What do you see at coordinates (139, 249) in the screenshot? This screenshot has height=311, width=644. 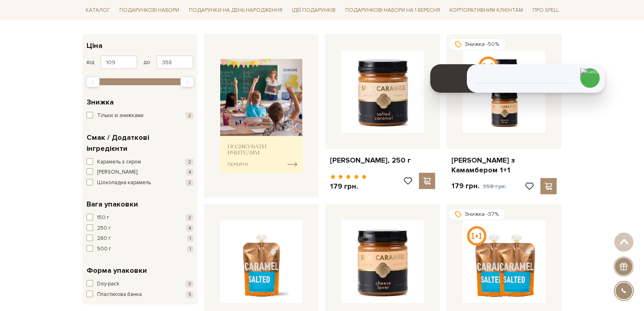 I see `button: 500 г 1` at bounding box center [139, 249].